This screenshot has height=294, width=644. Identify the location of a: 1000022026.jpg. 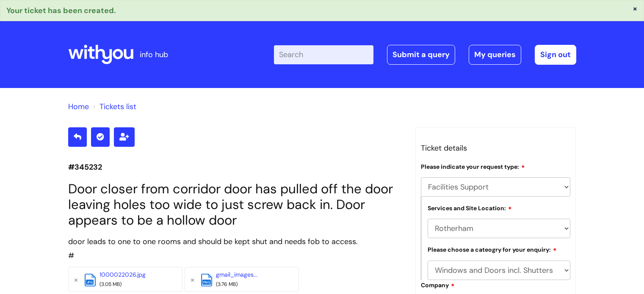
(122, 274).